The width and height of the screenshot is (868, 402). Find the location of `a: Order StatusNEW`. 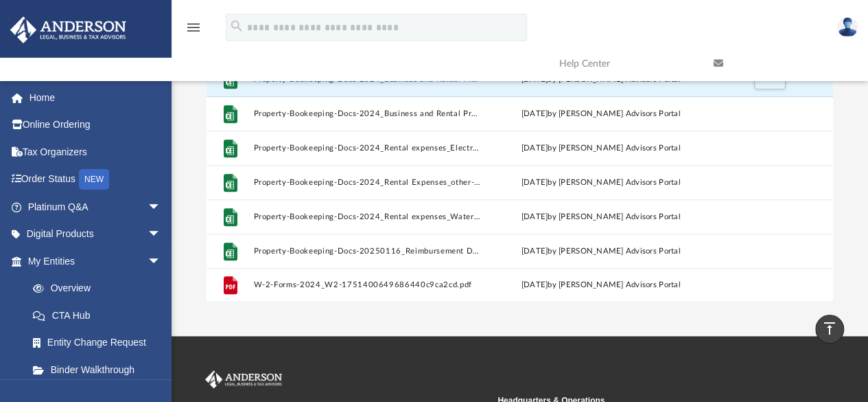

a: Order StatusNEW is located at coordinates (95, 179).